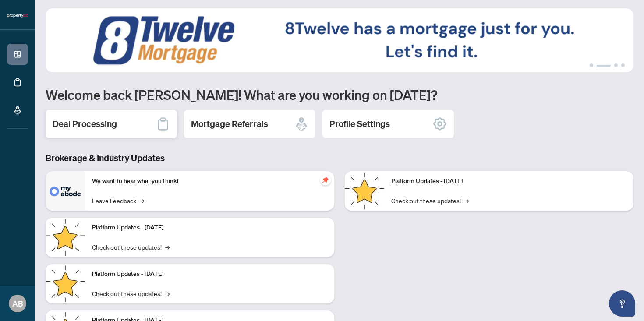 This screenshot has height=321, width=644. What do you see at coordinates (340, 41) in the screenshot?
I see `img: Slide 1` at bounding box center [340, 41].